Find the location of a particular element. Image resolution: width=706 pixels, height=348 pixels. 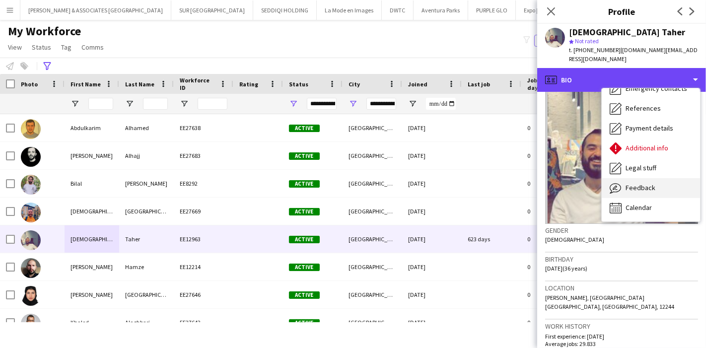

img: Jana Alsamaa is located at coordinates (31, 296).